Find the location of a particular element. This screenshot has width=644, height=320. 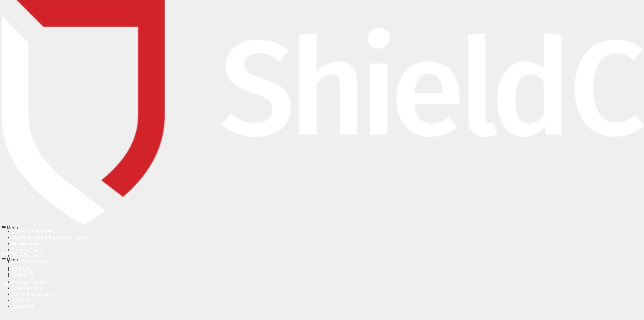

a: Blue Collar is located at coordinates (23, 270).